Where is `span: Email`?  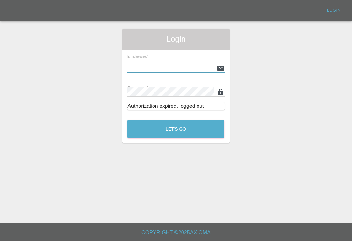
span: Email is located at coordinates (138, 56).